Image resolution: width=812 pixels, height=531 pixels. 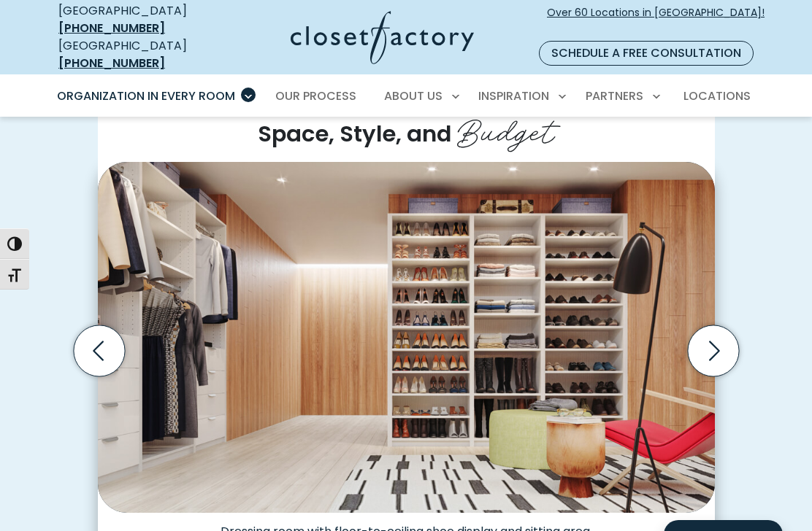 What do you see at coordinates (354, 133) in the screenshot?
I see `span: Space, Style, and` at bounding box center [354, 133].